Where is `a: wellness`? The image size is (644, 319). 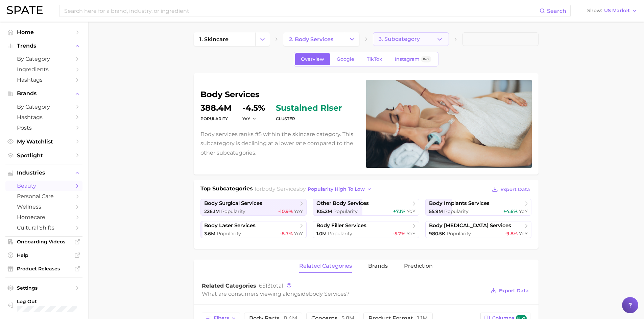 a: wellness is located at coordinates (44, 207).